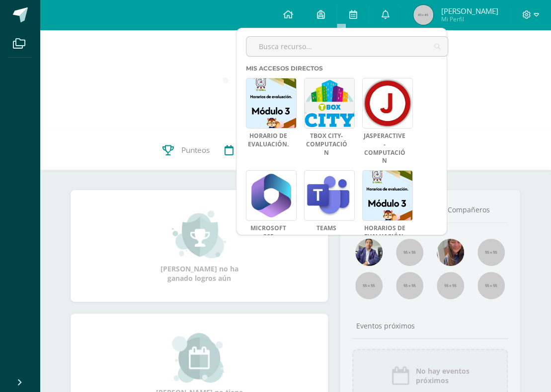  I want to click on span: No hay eventos próximos, so click(442, 376).